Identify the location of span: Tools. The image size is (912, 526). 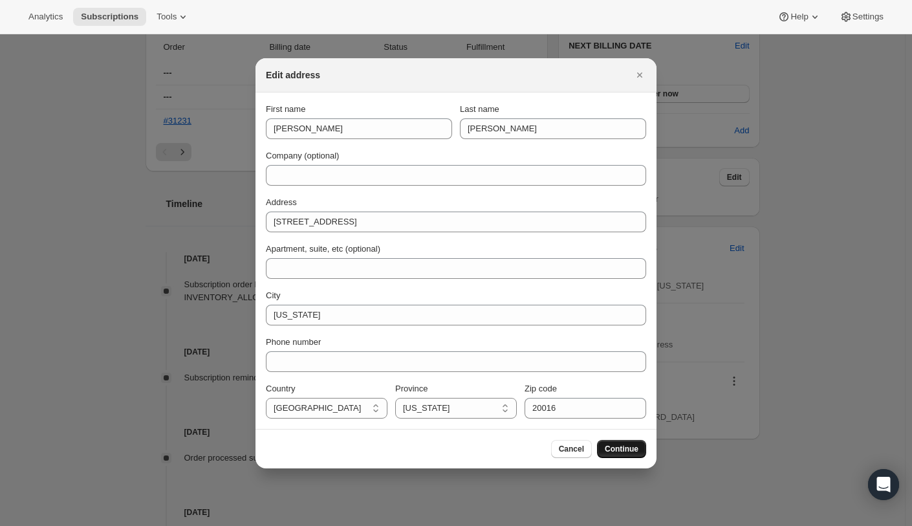
(166, 17).